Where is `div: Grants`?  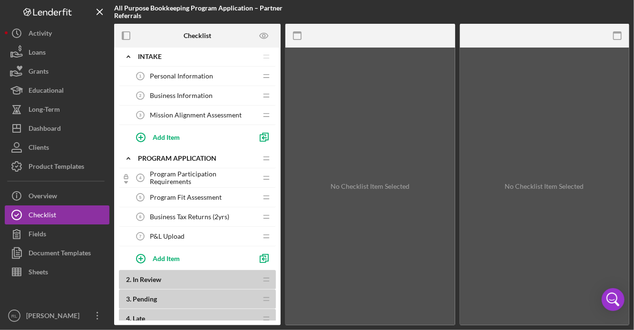 div: Grants is located at coordinates (39, 72).